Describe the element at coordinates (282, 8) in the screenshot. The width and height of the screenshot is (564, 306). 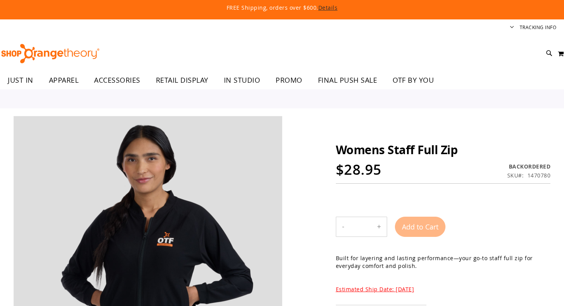
I see `p: FREE Shipping, orders over $600.` at that location.